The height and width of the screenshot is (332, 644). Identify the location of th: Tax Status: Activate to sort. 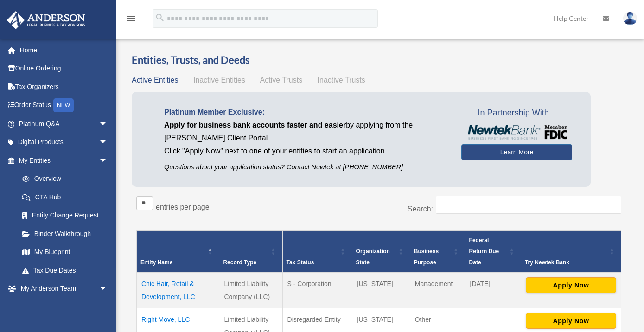
(317, 251).